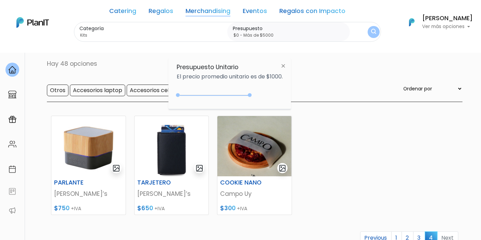 The height and width of the screenshot is (240, 481). I want to click on div: ¿Necesitás ayuda?, so click(67, 13).